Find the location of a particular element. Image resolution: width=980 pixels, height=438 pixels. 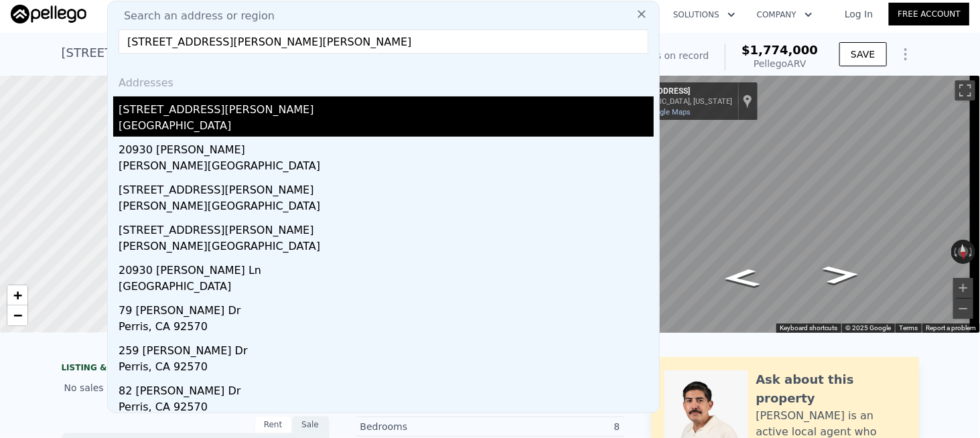

button: Zoom out is located at coordinates (963, 308).